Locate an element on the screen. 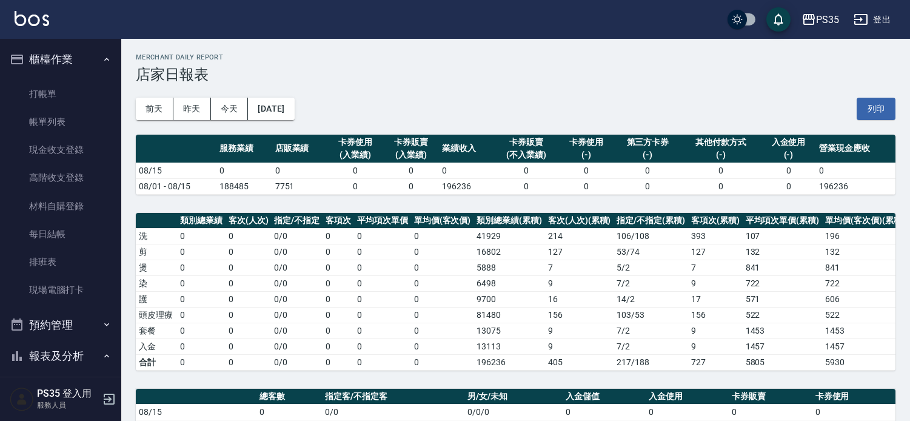 This screenshot has width=910, height=421. td: 16 is located at coordinates (580, 299).